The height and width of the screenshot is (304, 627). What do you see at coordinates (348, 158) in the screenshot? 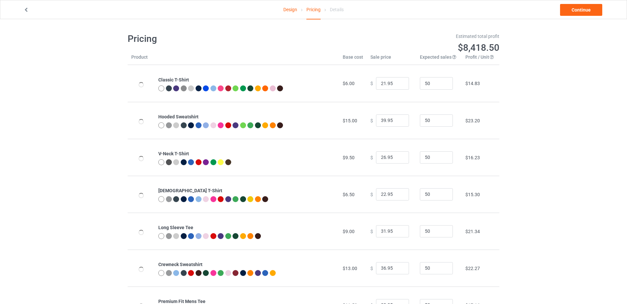
I see `span: $9.50` at bounding box center [348, 158].